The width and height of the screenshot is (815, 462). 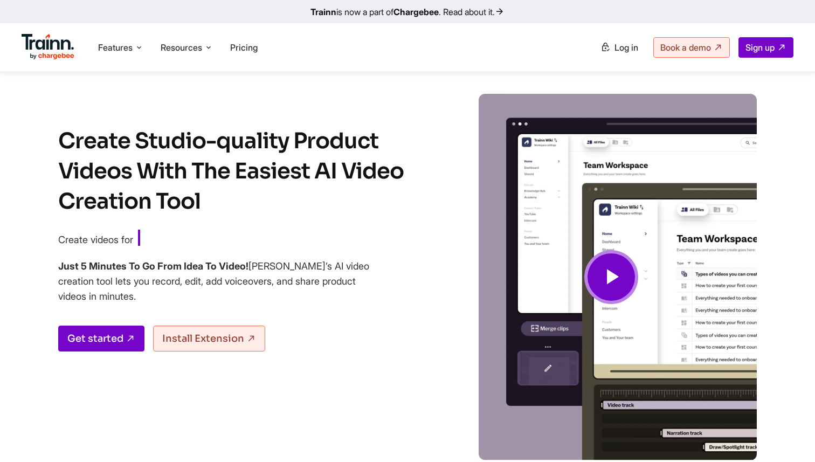 I want to click on span: Log in, so click(x=626, y=47).